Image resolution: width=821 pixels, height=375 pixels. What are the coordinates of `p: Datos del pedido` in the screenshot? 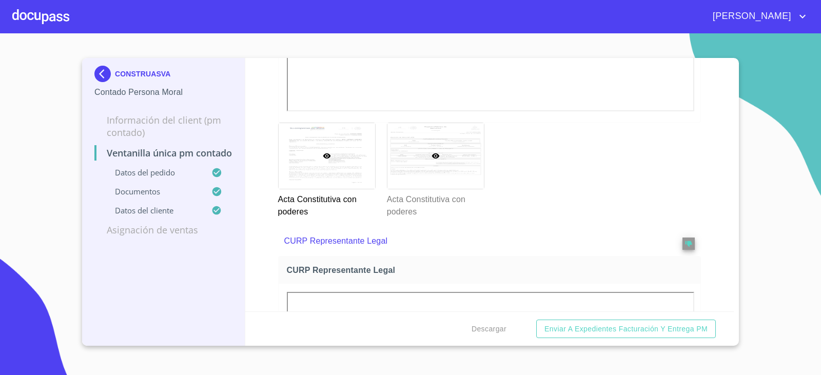 It's located at (153, 172).